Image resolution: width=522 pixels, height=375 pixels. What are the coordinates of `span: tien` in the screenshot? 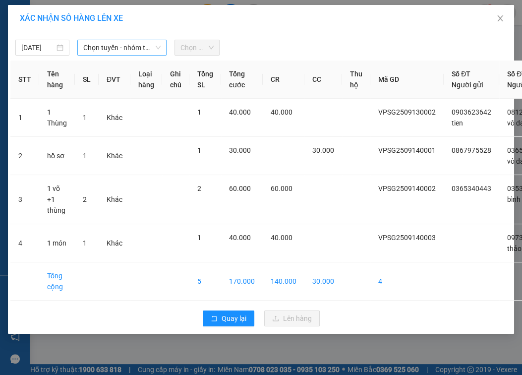 It's located at (457, 123).